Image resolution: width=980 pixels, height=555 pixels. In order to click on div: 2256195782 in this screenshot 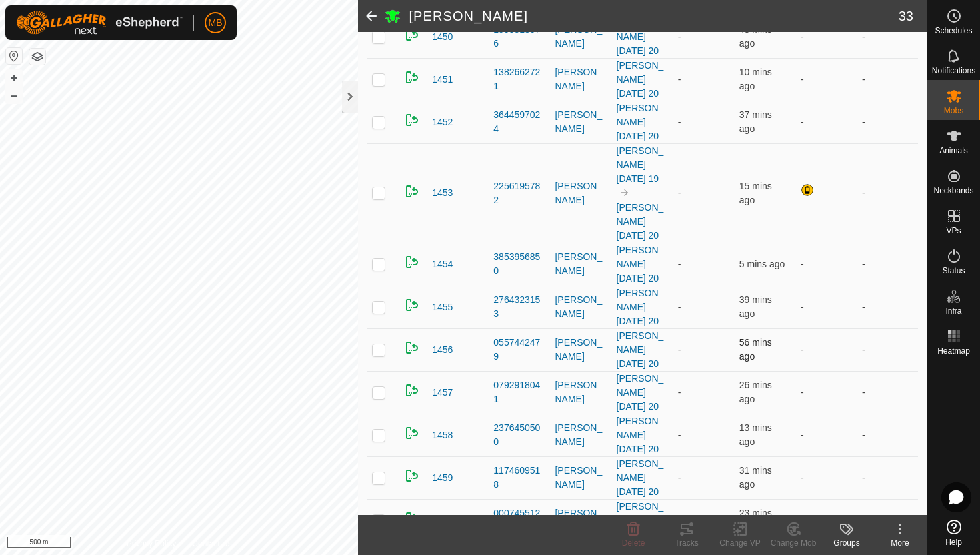, I will do `click(519, 194)`.